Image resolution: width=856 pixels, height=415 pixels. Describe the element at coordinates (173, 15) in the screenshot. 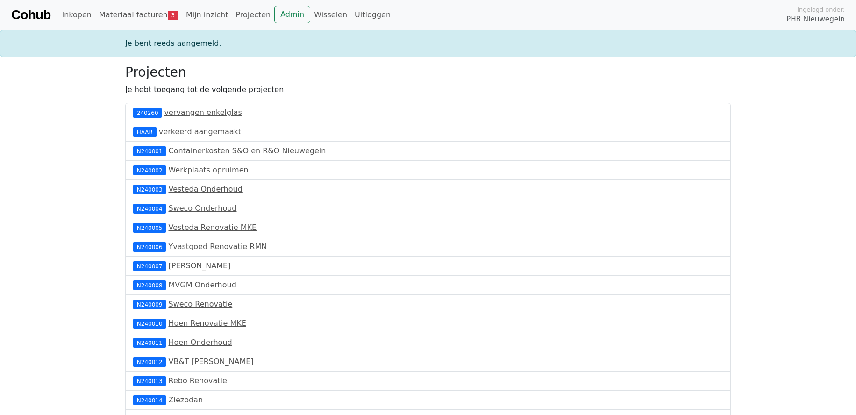

I see `span: 3` at that location.